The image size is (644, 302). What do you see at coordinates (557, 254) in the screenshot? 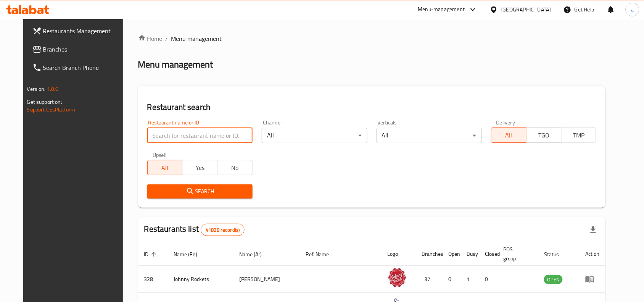
I see `span: Status` at bounding box center [557, 254].